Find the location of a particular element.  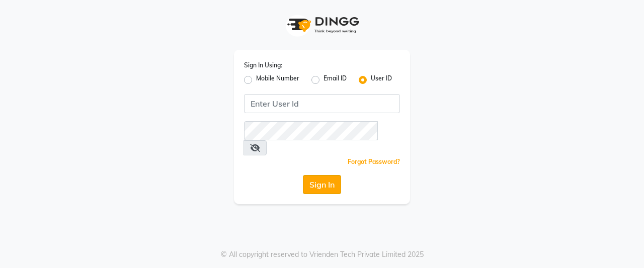

label: Email ID is located at coordinates (335, 80).